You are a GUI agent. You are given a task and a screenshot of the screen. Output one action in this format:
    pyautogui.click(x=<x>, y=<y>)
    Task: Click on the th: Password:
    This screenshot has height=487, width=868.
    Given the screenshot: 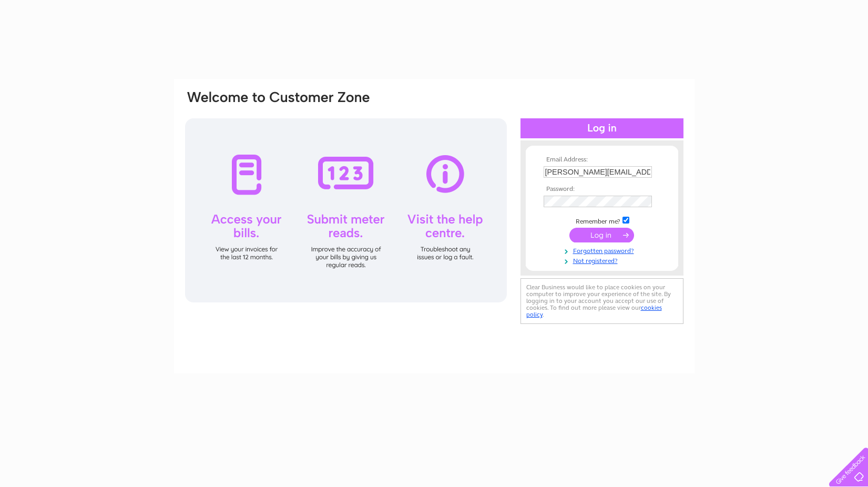 What is the action you would take?
    pyautogui.click(x=601, y=189)
    